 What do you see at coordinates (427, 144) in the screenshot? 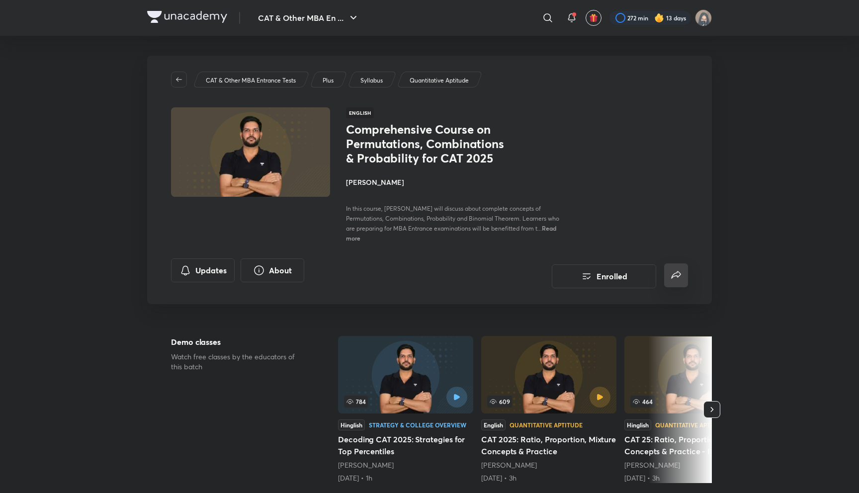
I see `h1: Comprehensive Course on Permutations, Combinations & Probability for CAT 2025` at bounding box center [427, 144].